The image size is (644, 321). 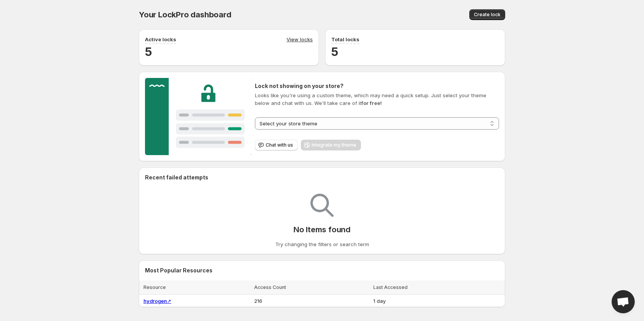 What do you see at coordinates (279, 145) in the screenshot?
I see `span: Chat with us` at bounding box center [279, 145].